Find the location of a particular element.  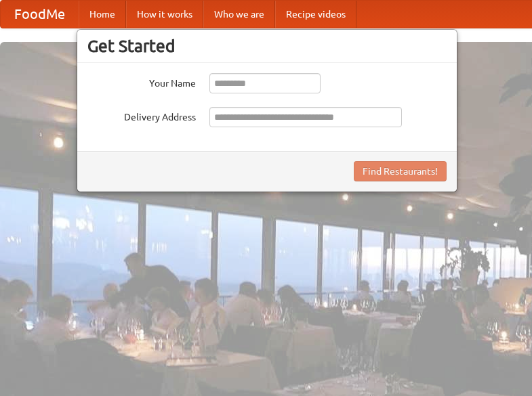

button: Find Restaurants! is located at coordinates (400, 171).